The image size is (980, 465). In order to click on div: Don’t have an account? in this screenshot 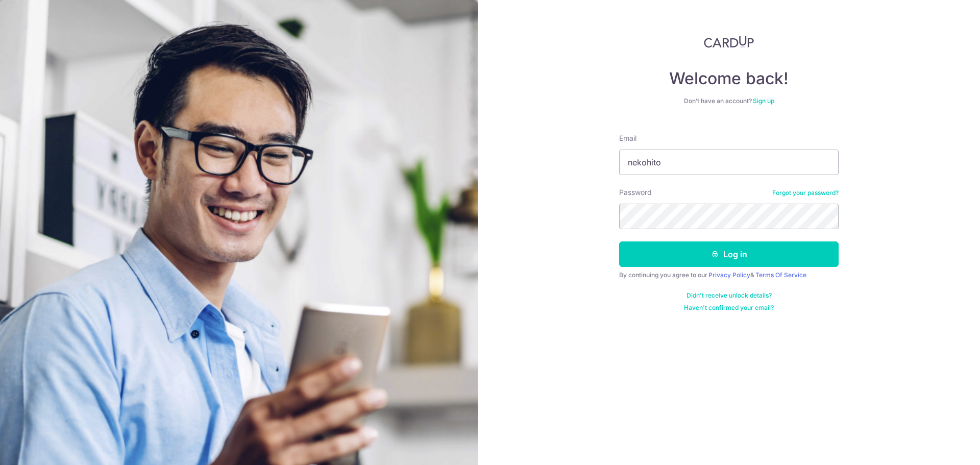, I will do `click(729, 101)`.